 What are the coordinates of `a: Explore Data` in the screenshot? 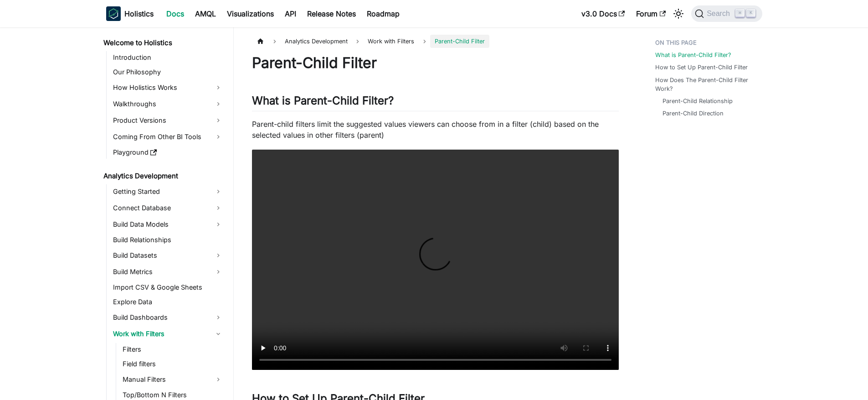 It's located at (168, 302).